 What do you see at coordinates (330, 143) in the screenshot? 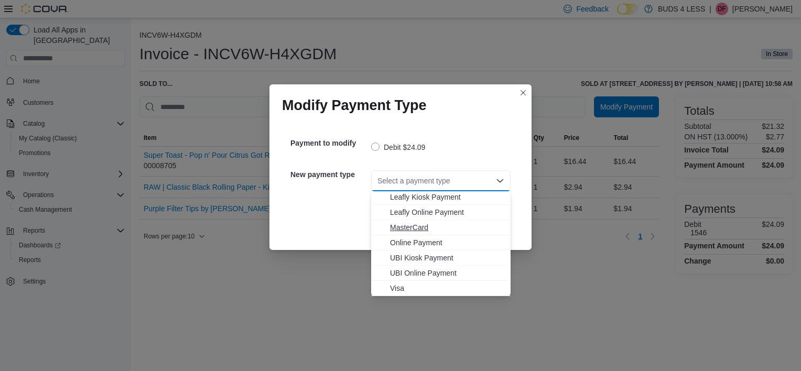
I see `h5: Payment to modify` at bounding box center [330, 143].